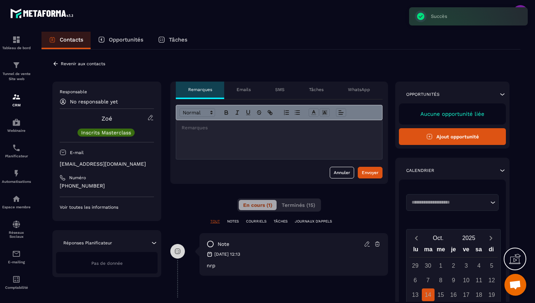 The height and width of the screenshot is (303, 535). What do you see at coordinates (258, 205) in the screenshot?
I see `span: En cours (1)` at bounding box center [258, 205].